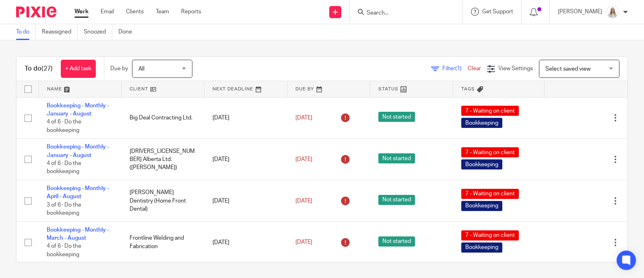 This screenshot has width=644, height=278. I want to click on span: (27), so click(47, 69).